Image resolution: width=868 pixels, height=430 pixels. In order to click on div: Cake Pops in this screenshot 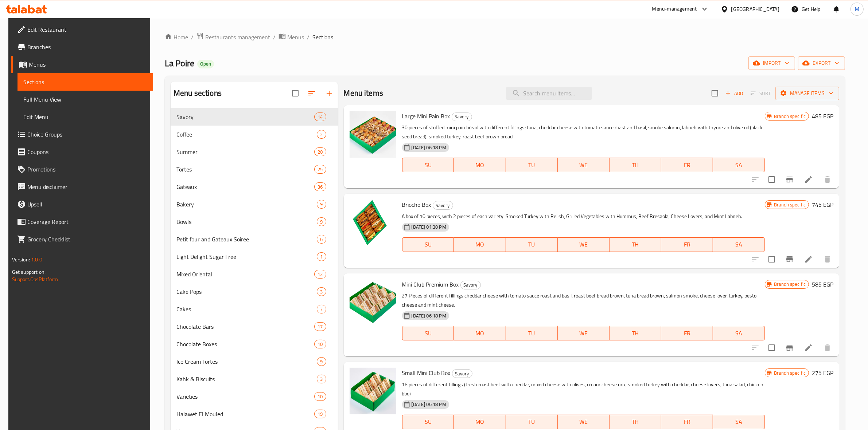, I will do `click(246, 292)`.